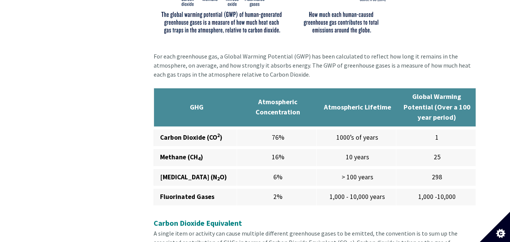  Describe the element at coordinates (436, 138) in the screenshot. I see `td: 1` at that location.